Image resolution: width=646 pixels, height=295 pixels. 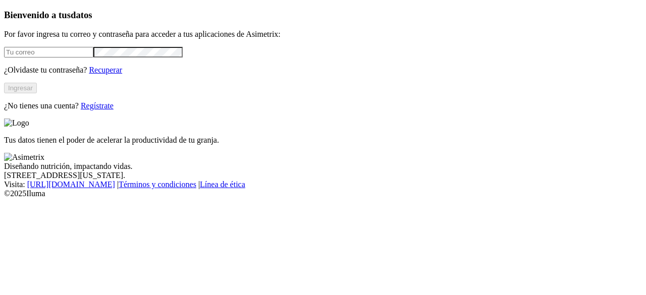 I want to click on input: Tu correo, so click(x=48, y=52).